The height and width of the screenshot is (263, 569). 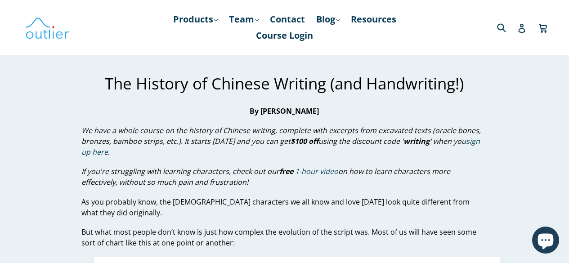 I want to click on a: Blog, so click(x=328, y=19).